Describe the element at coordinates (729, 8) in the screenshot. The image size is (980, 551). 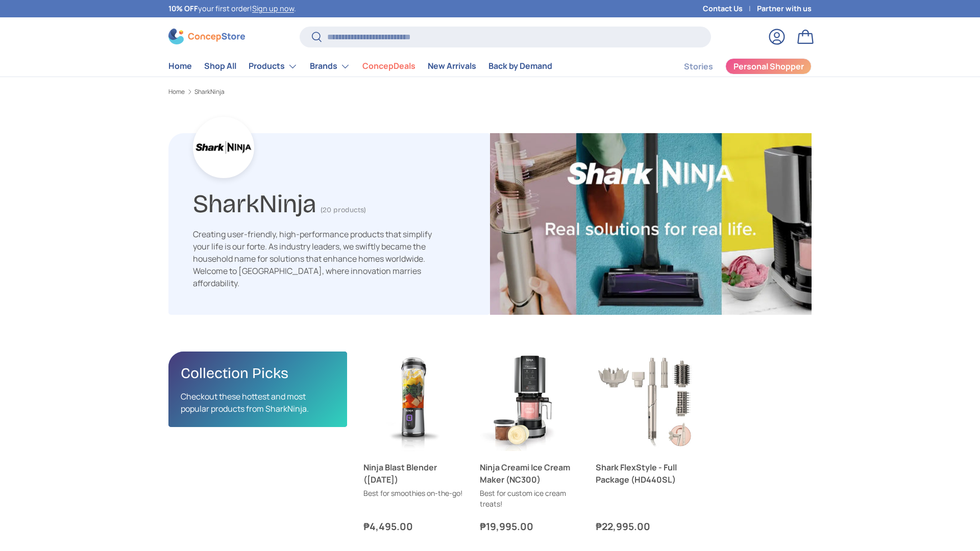
I see `a: Contact Us` at that location.